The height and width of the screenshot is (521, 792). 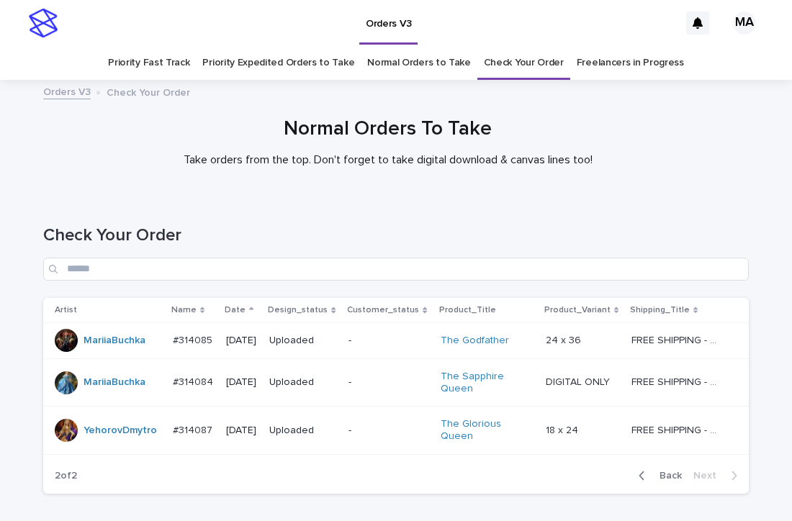 I want to click on p: 24 x 36, so click(x=565, y=339).